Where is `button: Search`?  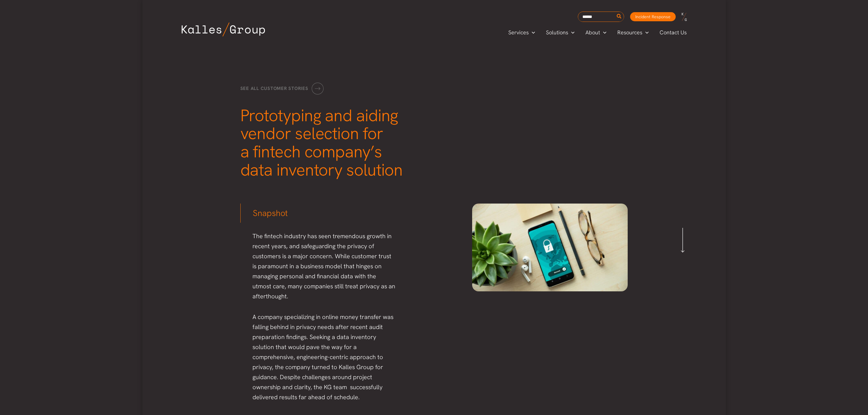
button: Search is located at coordinates (620, 16).